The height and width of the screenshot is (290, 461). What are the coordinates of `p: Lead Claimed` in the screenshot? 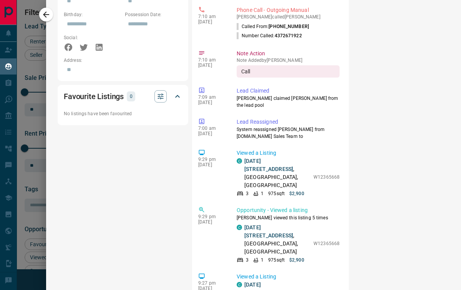 It's located at (288, 91).